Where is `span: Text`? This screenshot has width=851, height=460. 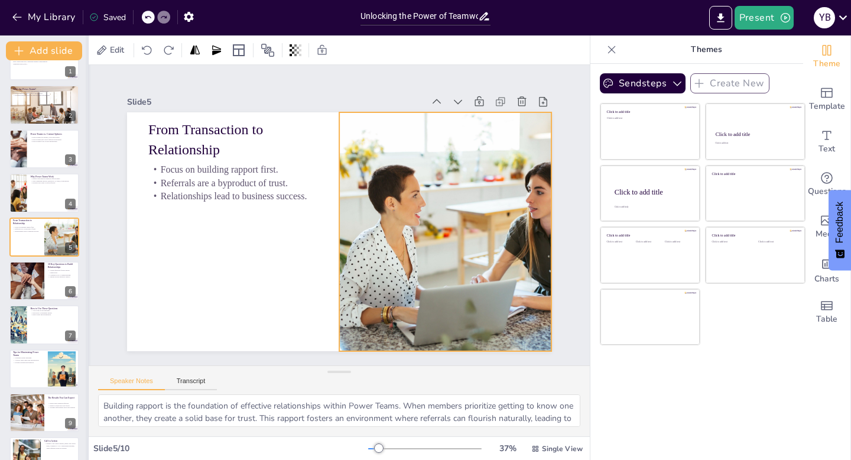
span: Text is located at coordinates (827, 149).